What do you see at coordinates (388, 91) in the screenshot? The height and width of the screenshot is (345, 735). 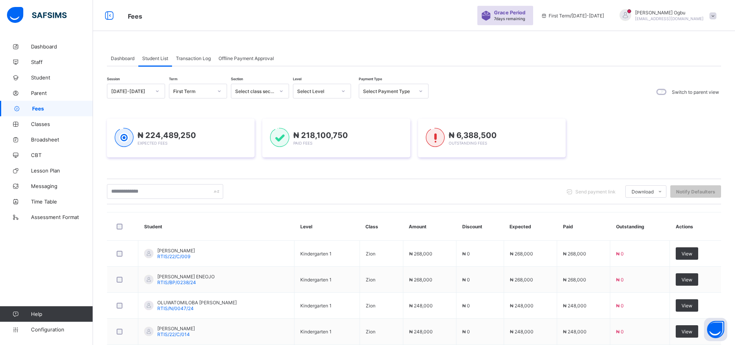 I see `div: Select Payment Type` at bounding box center [388, 91].